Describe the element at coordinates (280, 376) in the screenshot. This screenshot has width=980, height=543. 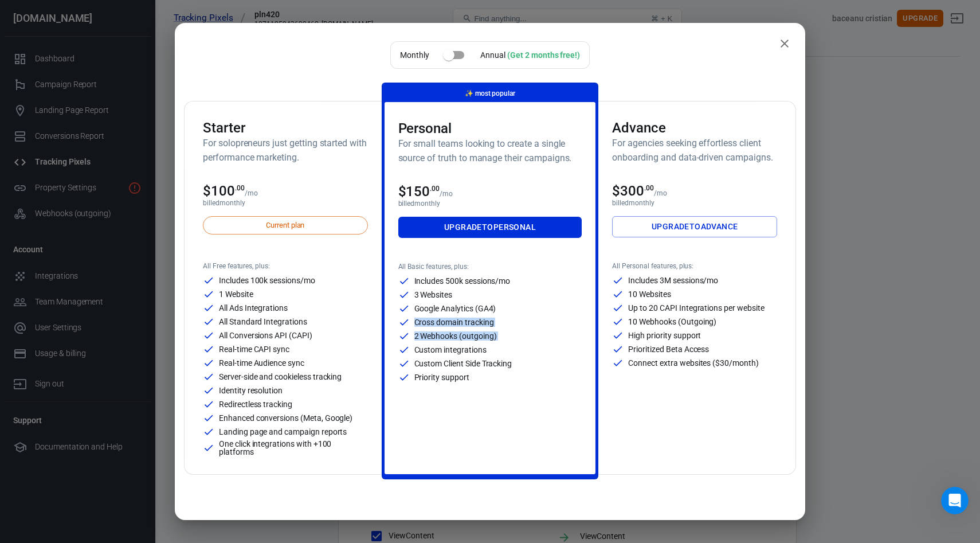
I see `p: Server-side and cookieless tracking` at that location.